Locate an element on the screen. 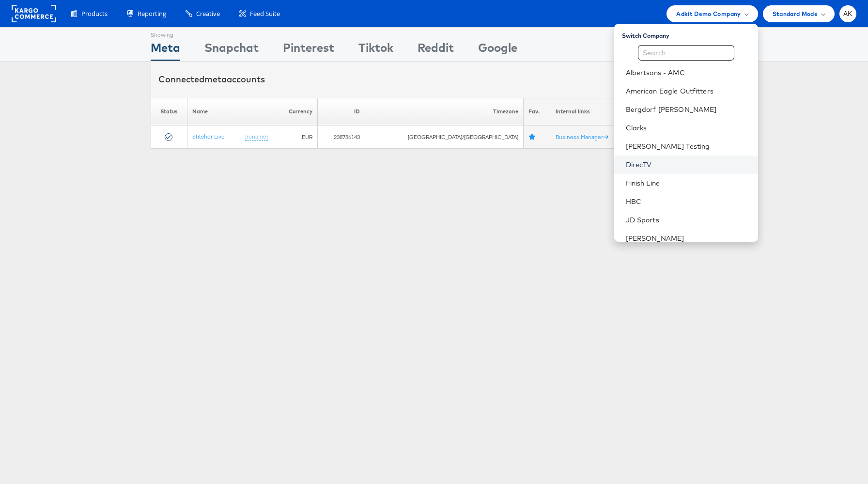 This screenshot has width=868, height=484. div: Pinterest is located at coordinates (309, 50).